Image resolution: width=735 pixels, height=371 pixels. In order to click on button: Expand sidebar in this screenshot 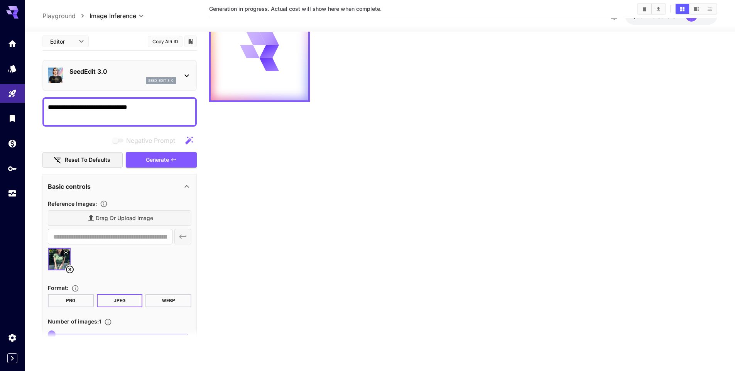, I will do `click(12, 358)`.